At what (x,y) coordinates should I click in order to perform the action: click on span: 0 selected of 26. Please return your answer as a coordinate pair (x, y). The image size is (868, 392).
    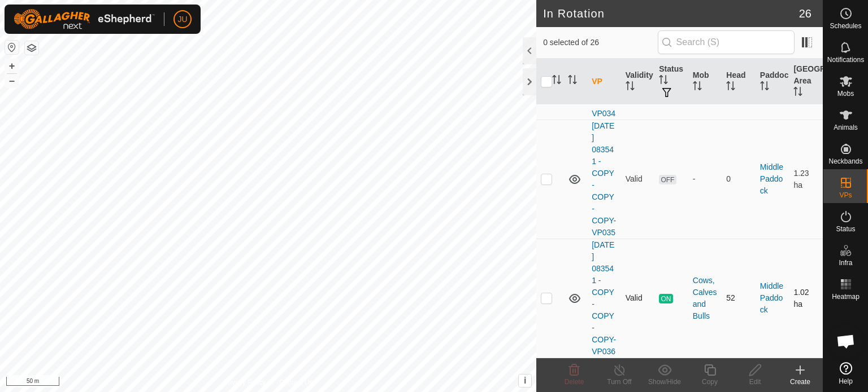
    Looking at the image, I should click on (600, 42).